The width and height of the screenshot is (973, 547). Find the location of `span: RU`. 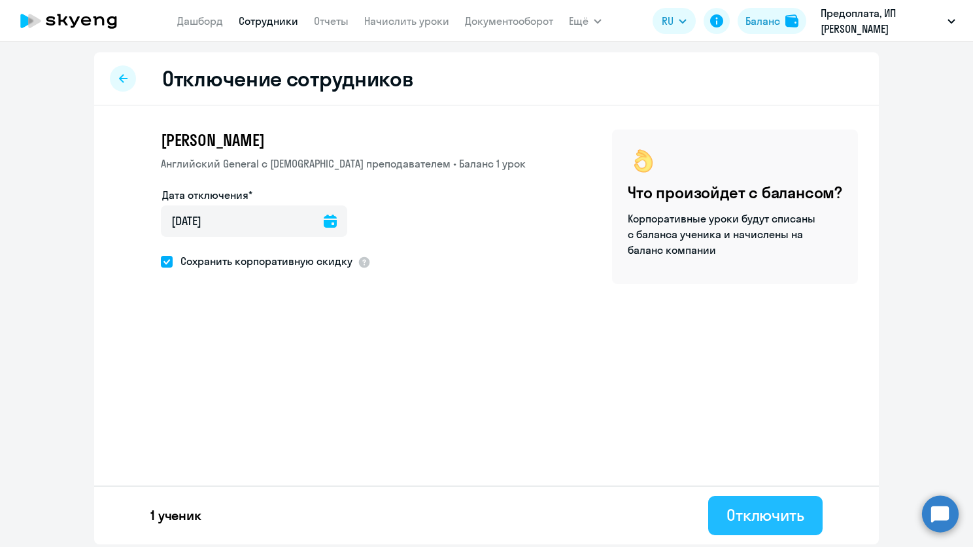

span: RU is located at coordinates (668, 21).